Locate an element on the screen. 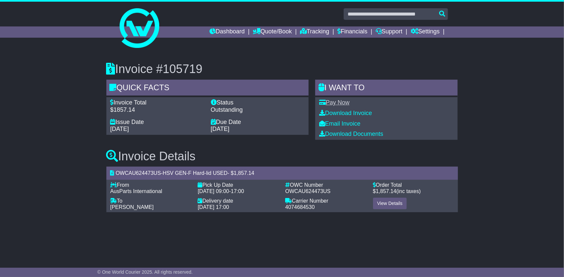  h3: Invoice Details is located at coordinates (282, 156).